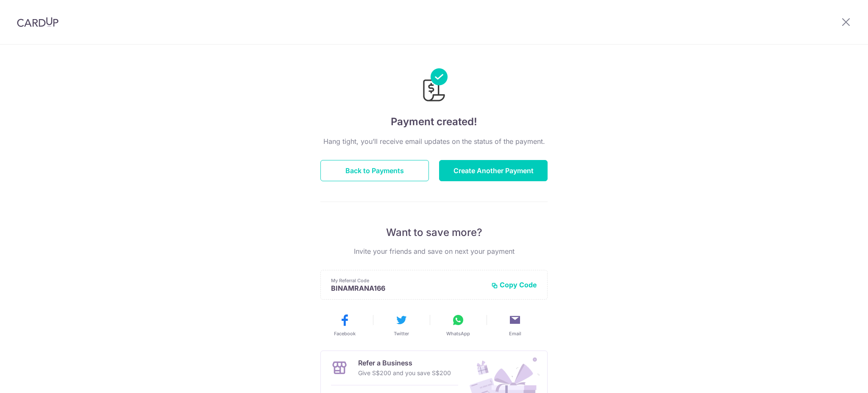 This screenshot has width=868, height=393. What do you see at coordinates (434, 141) in the screenshot?
I see `p: Hang tight, you’ll receive email updates on the status of the payment.` at bounding box center [434, 141].